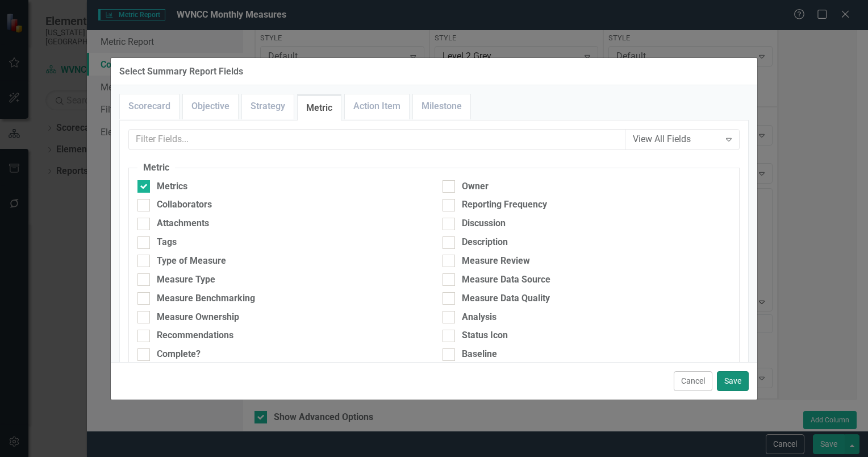 This screenshot has height=457, width=868. Describe the element at coordinates (484, 223) in the screenshot. I see `div: Discussion` at that location.